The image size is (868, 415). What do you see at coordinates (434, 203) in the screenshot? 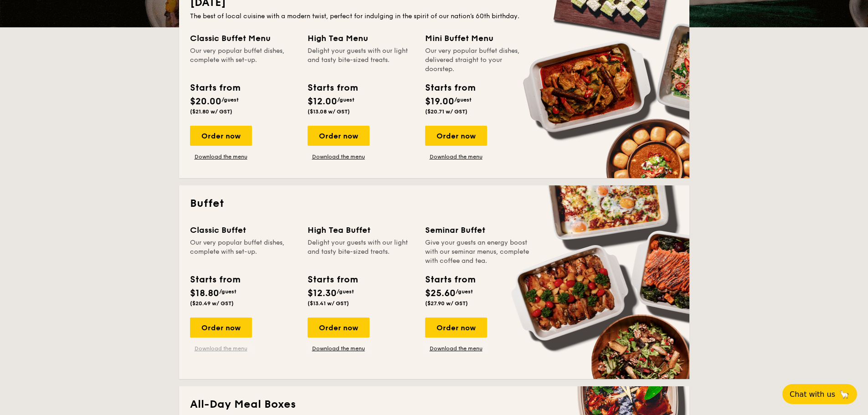
I see `h2: Buffet` at bounding box center [434, 203].